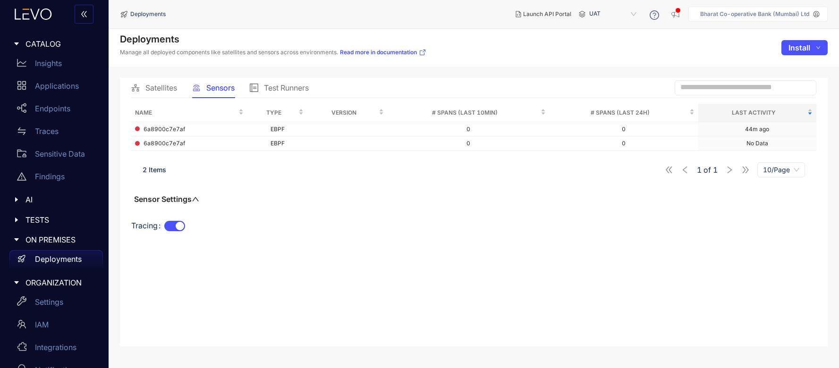 This screenshot has width=839, height=368. I want to click on th: Version, so click(348, 113).